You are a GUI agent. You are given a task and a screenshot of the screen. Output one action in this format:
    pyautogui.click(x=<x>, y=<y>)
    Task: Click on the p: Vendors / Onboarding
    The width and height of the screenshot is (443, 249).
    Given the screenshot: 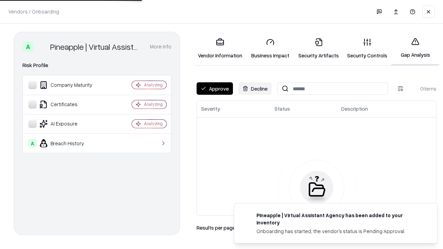 What is the action you would take?
    pyautogui.click(x=34, y=11)
    